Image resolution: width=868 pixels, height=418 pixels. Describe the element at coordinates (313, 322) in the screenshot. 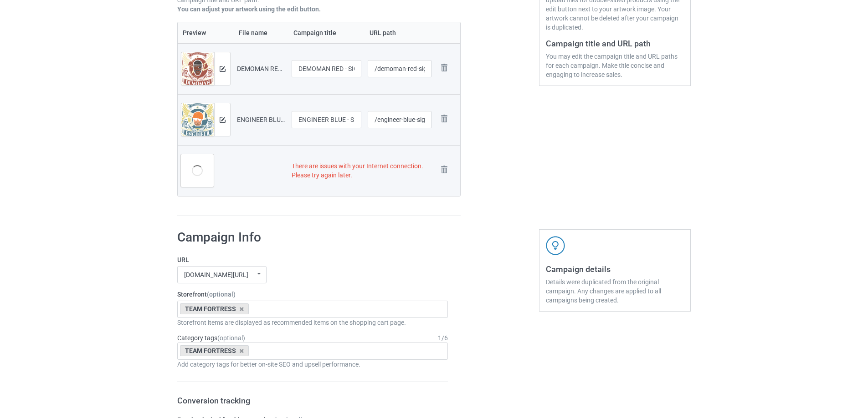

I see `div: Storefront items are displayed as recommended items on the shopping cart page.` at that location.